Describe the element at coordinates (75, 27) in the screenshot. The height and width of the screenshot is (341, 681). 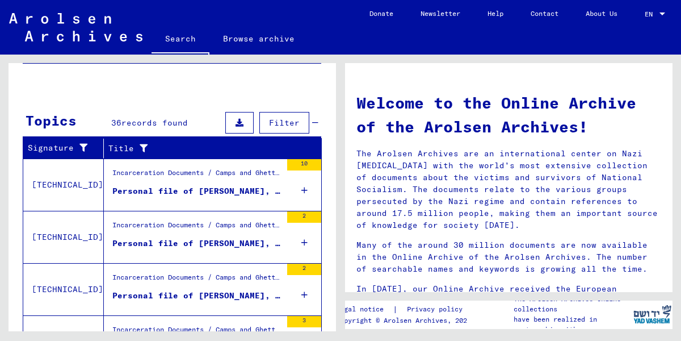
I see `img: Arolsen_neg.svg` at that location.